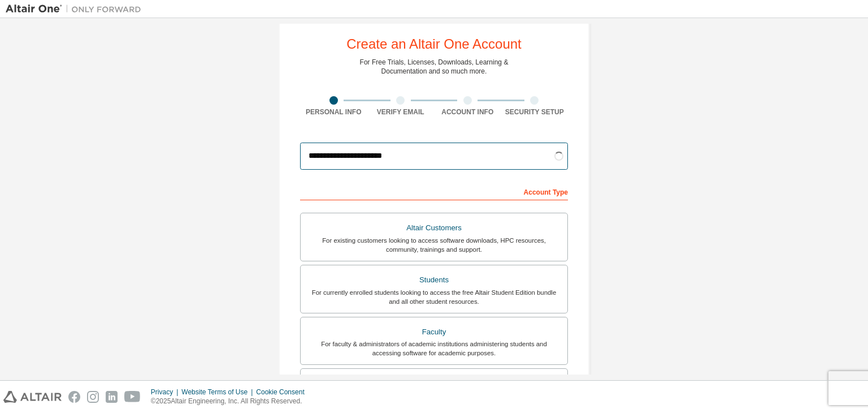 Image resolution: width=868 pixels, height=413 pixels. What do you see at coordinates (93, 396) in the screenshot?
I see `img: instagram.svg` at bounding box center [93, 396].